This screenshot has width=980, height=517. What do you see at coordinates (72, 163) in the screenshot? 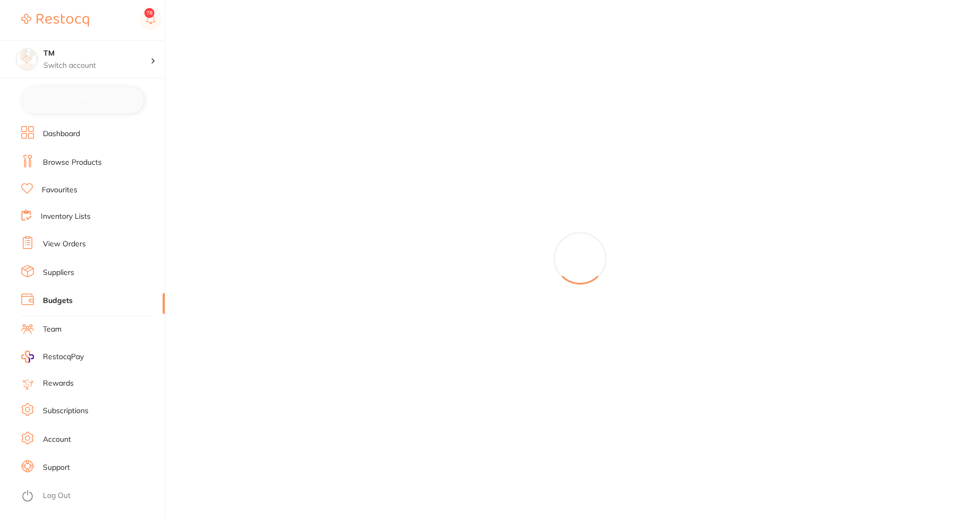
I see `a: Browse Products` at bounding box center [72, 163].